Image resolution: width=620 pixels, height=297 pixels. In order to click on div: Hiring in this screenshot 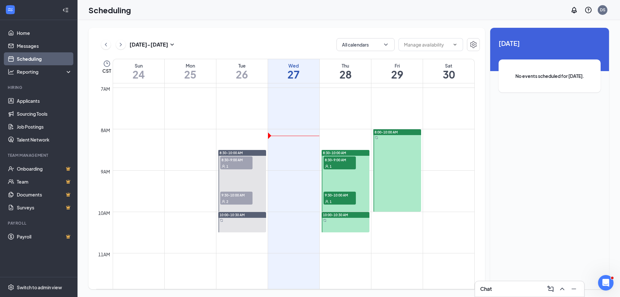, I will do `click(39, 87)`.